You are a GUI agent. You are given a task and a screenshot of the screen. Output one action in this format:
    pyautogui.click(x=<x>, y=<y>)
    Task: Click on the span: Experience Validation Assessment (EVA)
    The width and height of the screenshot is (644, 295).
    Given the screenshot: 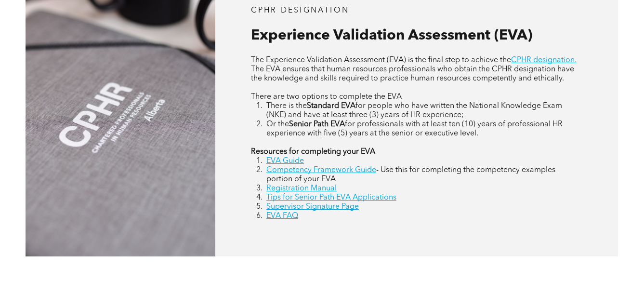 What is the action you would take?
    pyautogui.click(x=391, y=36)
    